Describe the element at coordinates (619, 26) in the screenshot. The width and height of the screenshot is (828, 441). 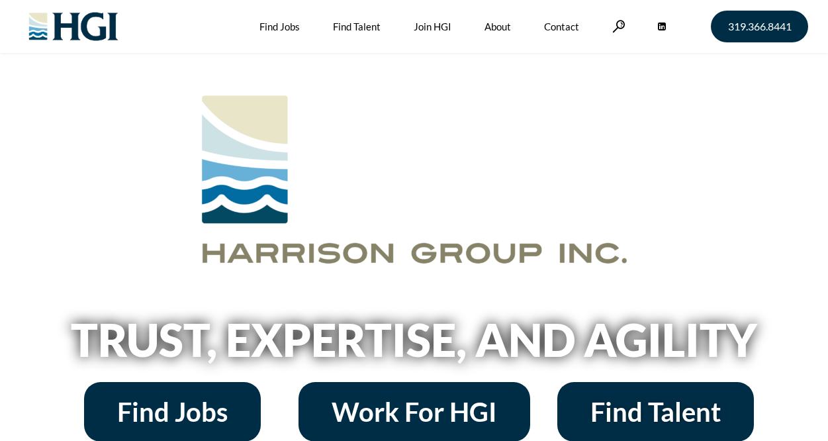
I see `a: Search` at that location.